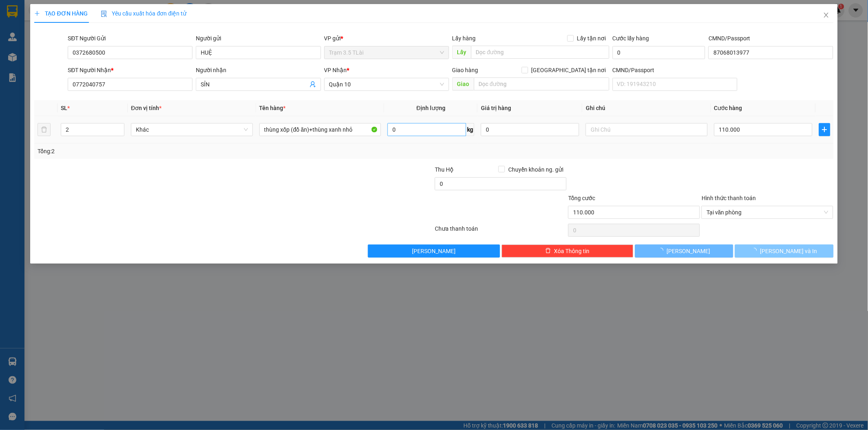  I want to click on span: Lấy hàng, so click(464, 38).